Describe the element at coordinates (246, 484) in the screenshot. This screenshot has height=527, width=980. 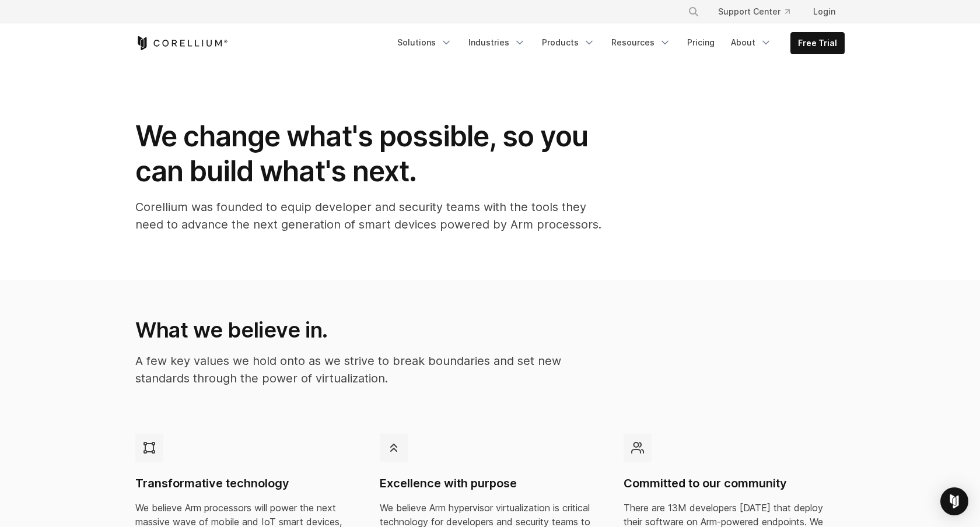
I see `h4: Transformative technology` at that location.